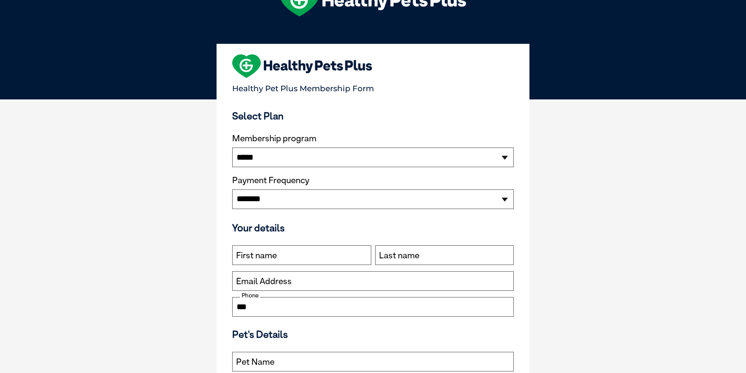 The image size is (746, 373). I want to click on label: Payment Frequency, so click(271, 181).